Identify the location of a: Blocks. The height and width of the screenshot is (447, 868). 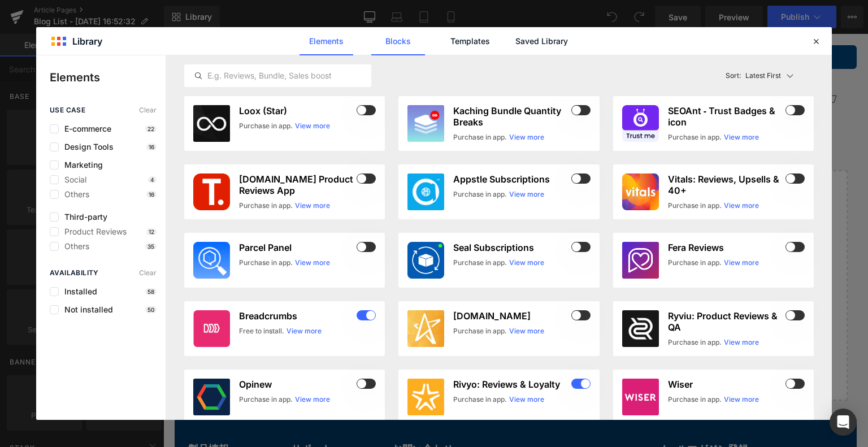
(398, 41).